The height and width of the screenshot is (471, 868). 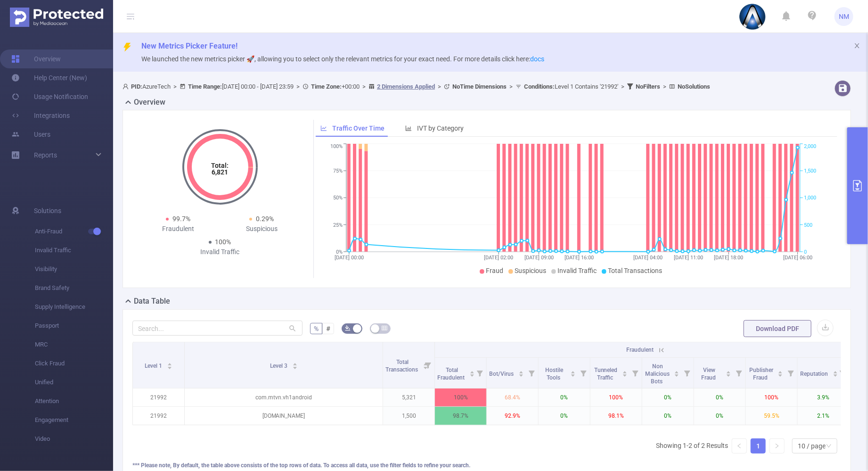 What do you see at coordinates (777, 447) in the screenshot?
I see `i: icon: right` at bounding box center [777, 447].